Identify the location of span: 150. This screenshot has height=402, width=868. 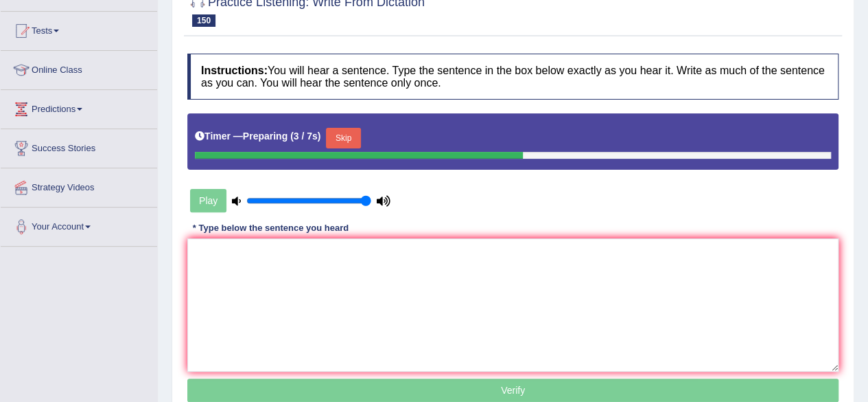
(203, 20).